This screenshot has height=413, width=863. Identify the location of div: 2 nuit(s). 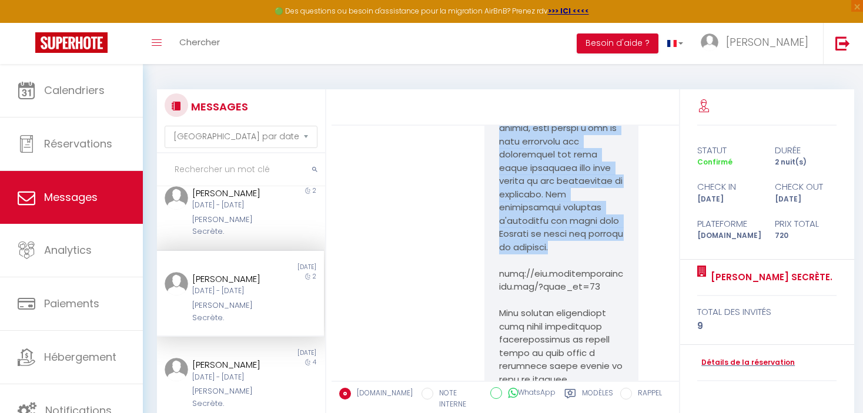
(806, 162).